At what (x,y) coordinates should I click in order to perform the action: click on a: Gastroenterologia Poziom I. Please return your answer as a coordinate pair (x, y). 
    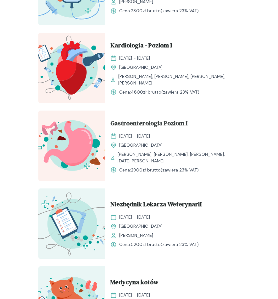
    Looking at the image, I should click on (172, 124).